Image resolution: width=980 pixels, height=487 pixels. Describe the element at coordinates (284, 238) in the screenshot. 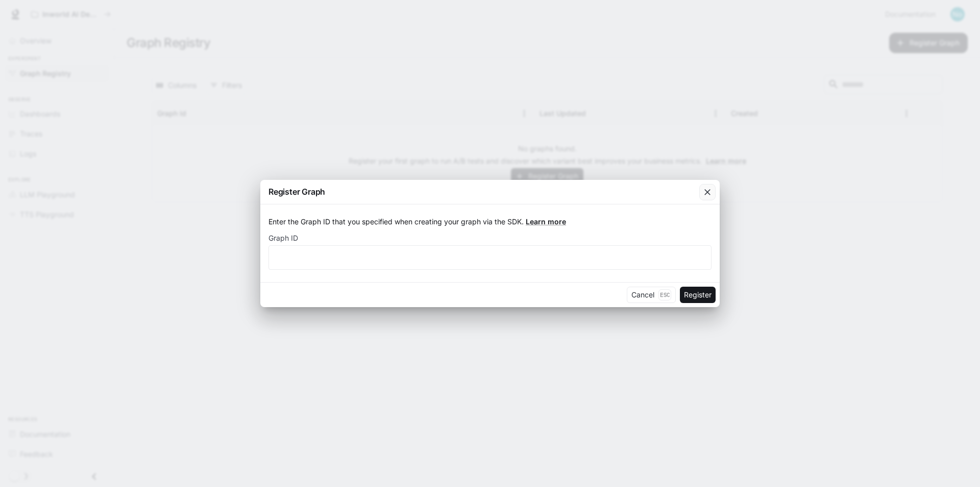

I see `p: Graph ID` at that location.